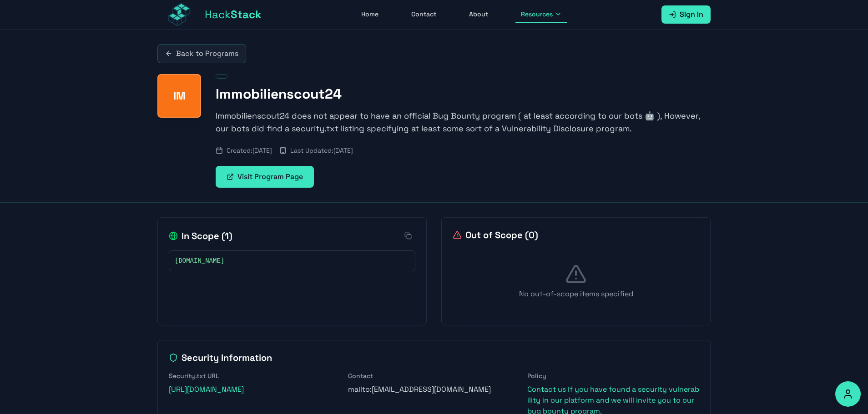 This screenshot has width=868, height=414. I want to click on a: Back to Programs, so click(201, 54).